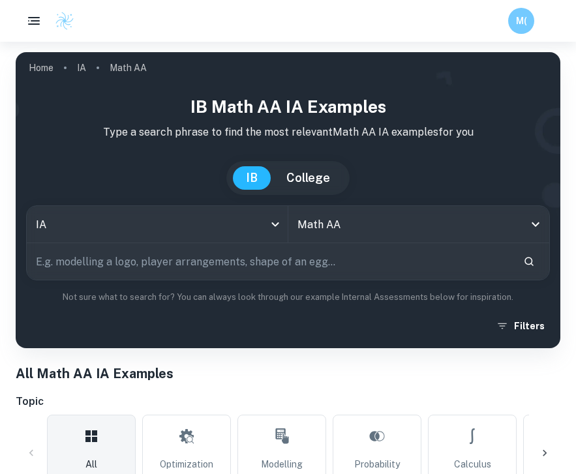  Describe the element at coordinates (308, 178) in the screenshot. I see `button: College` at that location.